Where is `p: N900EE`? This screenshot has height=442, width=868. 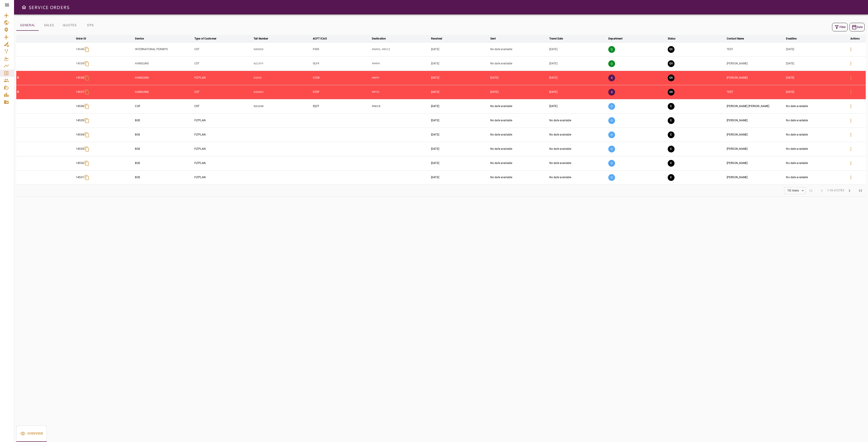
p: N900EE is located at coordinates (282, 49).